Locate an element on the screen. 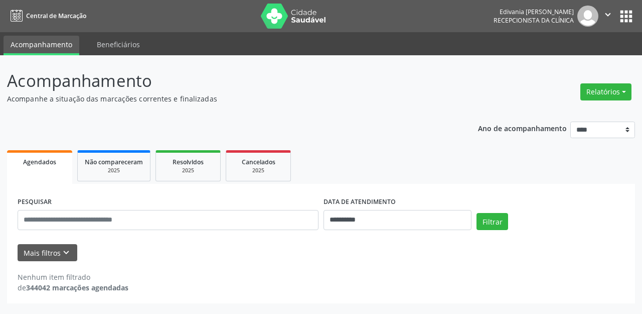 This screenshot has height=314, width=642. p: Acompanhe a situação das marcações correntes e finalizadas is located at coordinates (227, 98).